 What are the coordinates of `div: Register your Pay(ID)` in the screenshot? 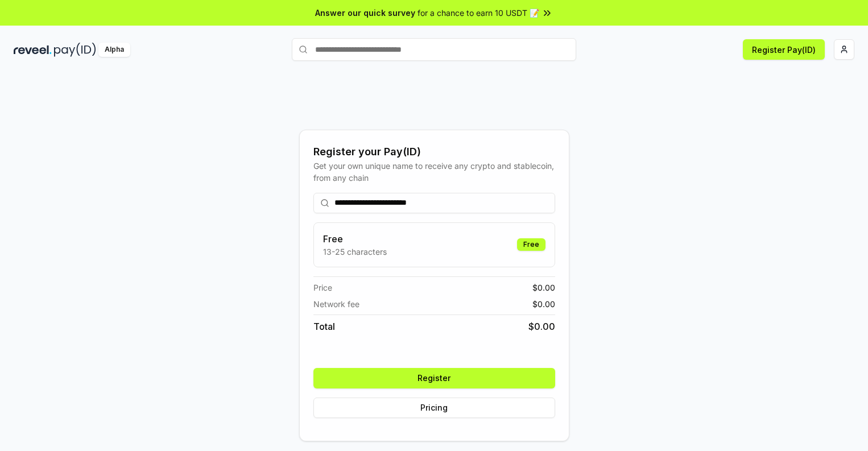 It's located at (434, 152).